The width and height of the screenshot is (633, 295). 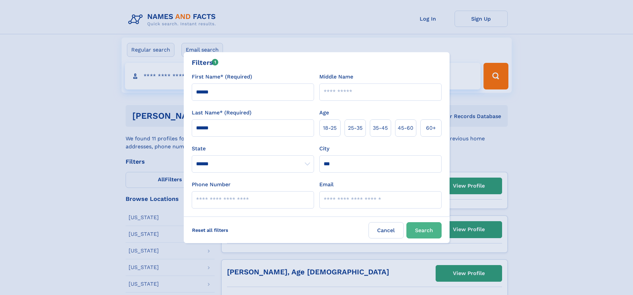 What do you see at coordinates (386, 230) in the screenshot?
I see `label: Cancel` at bounding box center [386, 230].